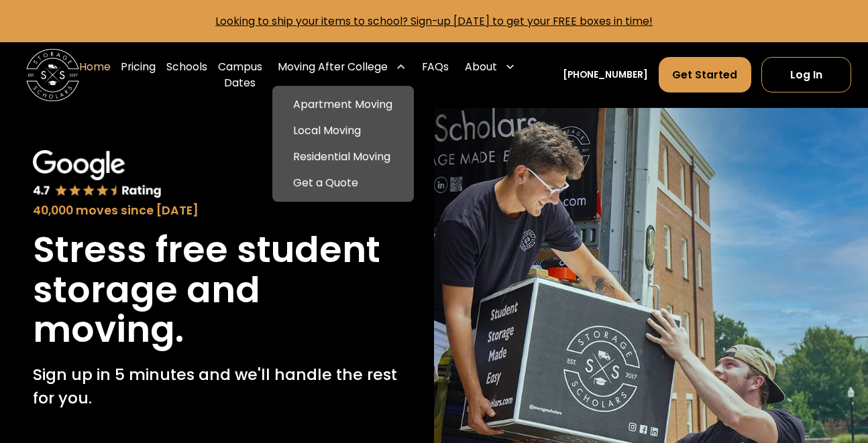  I want to click on h1: Stress free student storage and moving., so click(217, 290).